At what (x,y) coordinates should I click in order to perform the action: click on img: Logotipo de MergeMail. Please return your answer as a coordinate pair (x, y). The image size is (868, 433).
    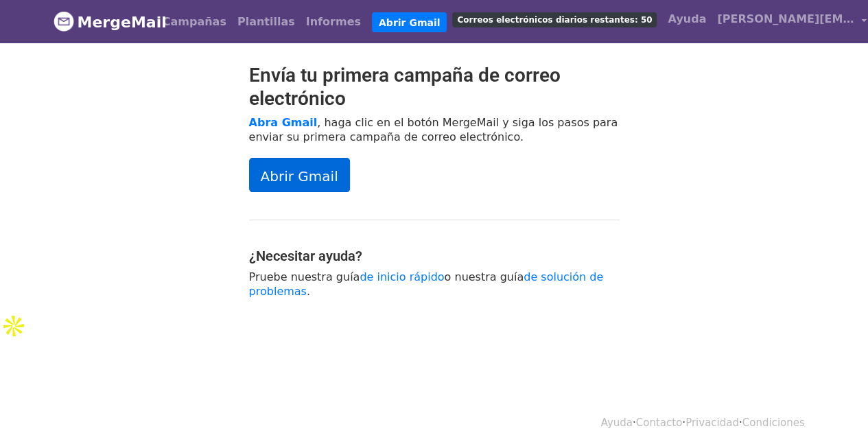
    Looking at the image, I should click on (64, 21).